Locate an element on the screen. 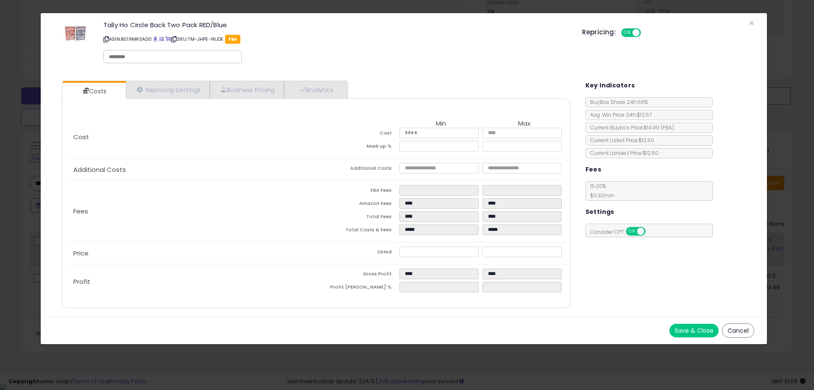 The width and height of the screenshot is (814, 390). p: Profit is located at coordinates (191, 282).